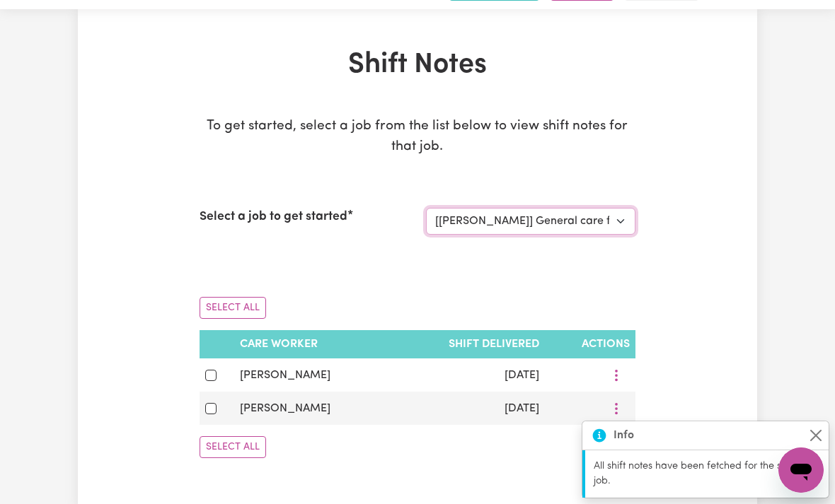 The width and height of the screenshot is (835, 504). Describe the element at coordinates (279, 345) in the screenshot. I see `span: Care Worker` at that location.